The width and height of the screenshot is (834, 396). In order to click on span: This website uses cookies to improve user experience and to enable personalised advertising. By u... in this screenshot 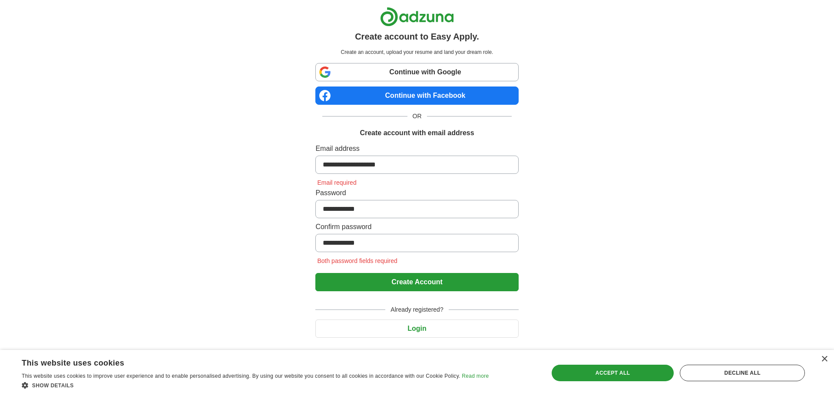, I will do `click(241, 376)`.